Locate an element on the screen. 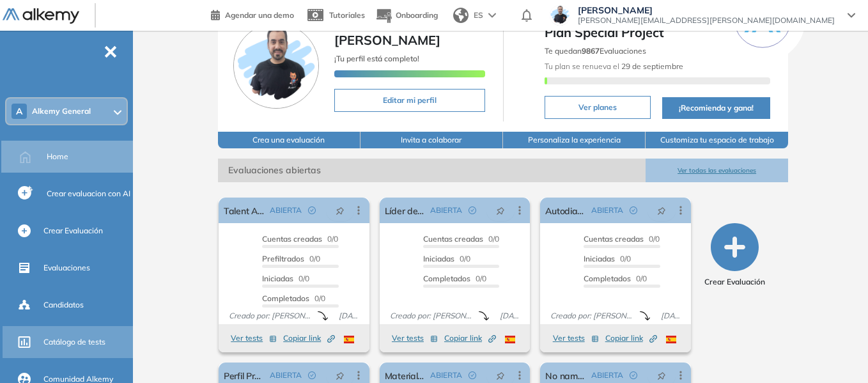  img: arrow is located at coordinates (493, 16).